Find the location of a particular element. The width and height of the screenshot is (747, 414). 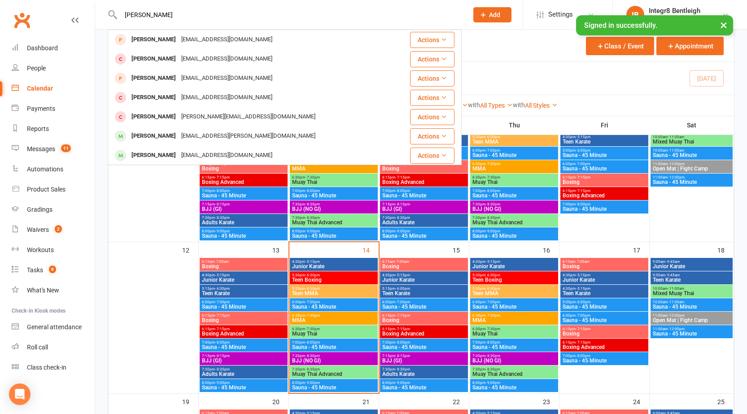

span: 6:15am is located at coordinates (424, 261).